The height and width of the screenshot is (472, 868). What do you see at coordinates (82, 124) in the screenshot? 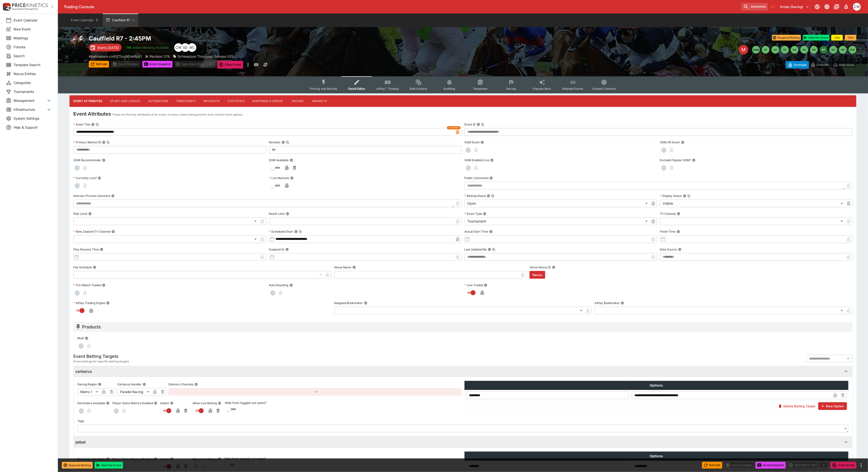
I see `p: Event Title` at bounding box center [82, 124].